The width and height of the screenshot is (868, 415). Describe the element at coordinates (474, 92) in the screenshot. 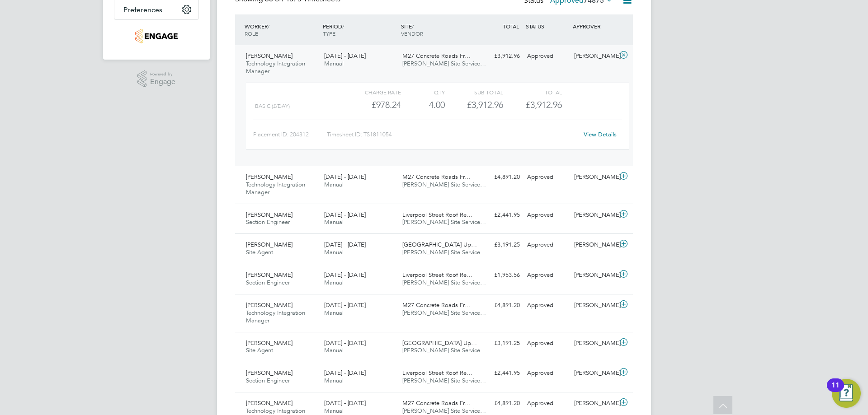

I see `div: Sub Total` at that location.